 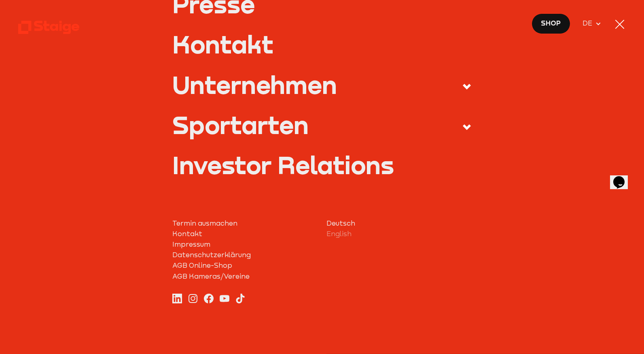 I want to click on a: AGB Online-Shop, so click(x=245, y=265).